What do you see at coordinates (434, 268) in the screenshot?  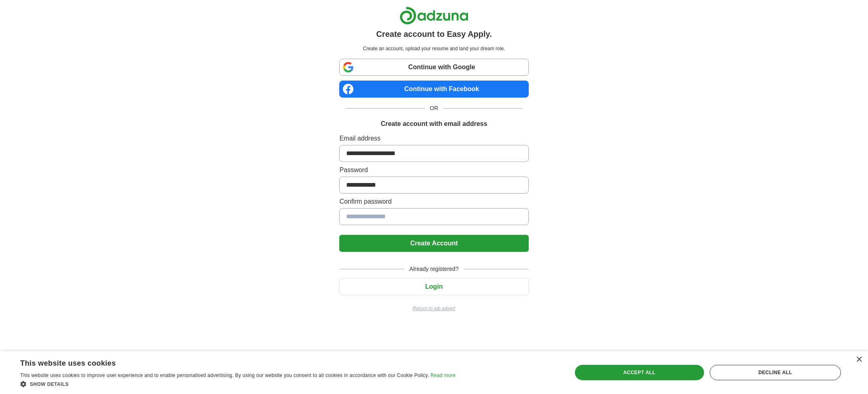 I see `span: Already registered?` at bounding box center [434, 268].